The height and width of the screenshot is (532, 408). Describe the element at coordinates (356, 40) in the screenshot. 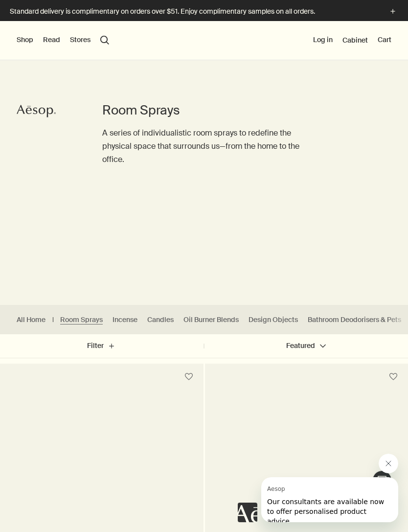

I see `a: Cabinet` at that location.